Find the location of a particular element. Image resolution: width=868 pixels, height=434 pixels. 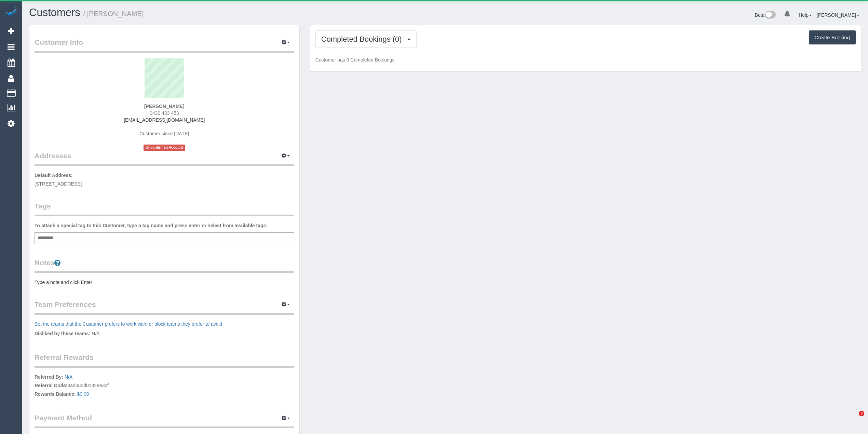

span: 3 is located at coordinates (862, 414).